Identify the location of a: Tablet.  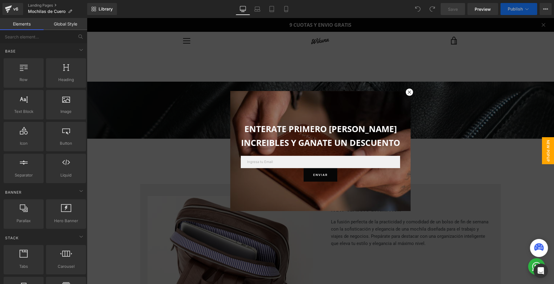
(272, 9).